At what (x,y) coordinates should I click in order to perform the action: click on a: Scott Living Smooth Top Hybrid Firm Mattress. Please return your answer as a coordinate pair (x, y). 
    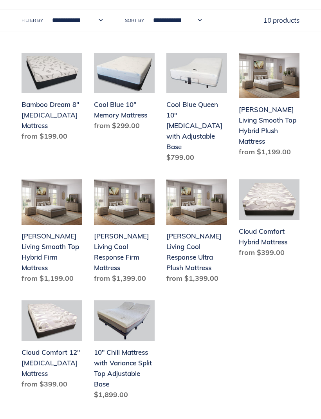
    Looking at the image, I should click on (52, 233).